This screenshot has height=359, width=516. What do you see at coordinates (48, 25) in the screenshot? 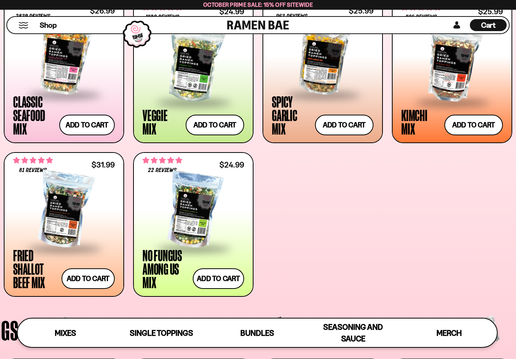
I see `span: Shop` at bounding box center [48, 25].